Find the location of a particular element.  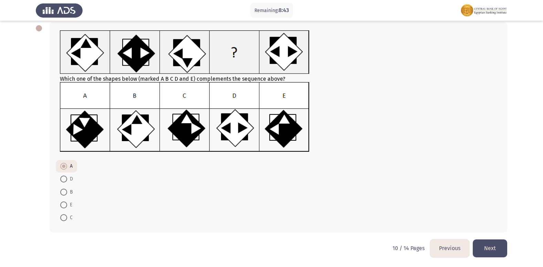

img: UkFYMDAxMDhCLnBuZzE2MjIwMzUwMjgyNzM=.png is located at coordinates (185, 117).